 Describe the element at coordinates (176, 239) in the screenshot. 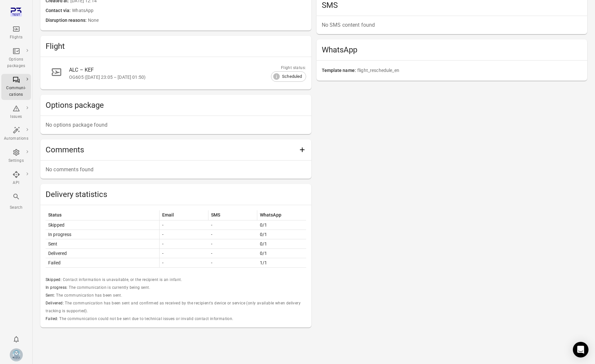

I see `table: Communication delivery statistics` at that location.